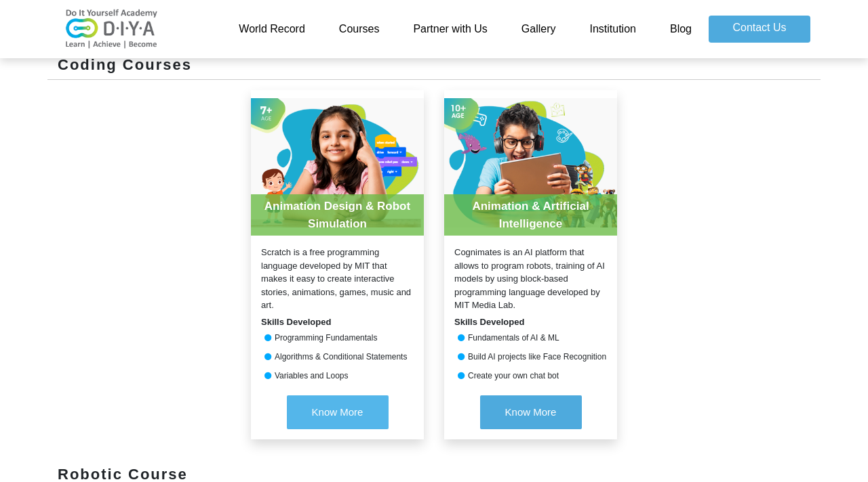 The image size is (868, 482). What do you see at coordinates (337, 338) in the screenshot?
I see `div: Programming Fundamentals` at bounding box center [337, 338].